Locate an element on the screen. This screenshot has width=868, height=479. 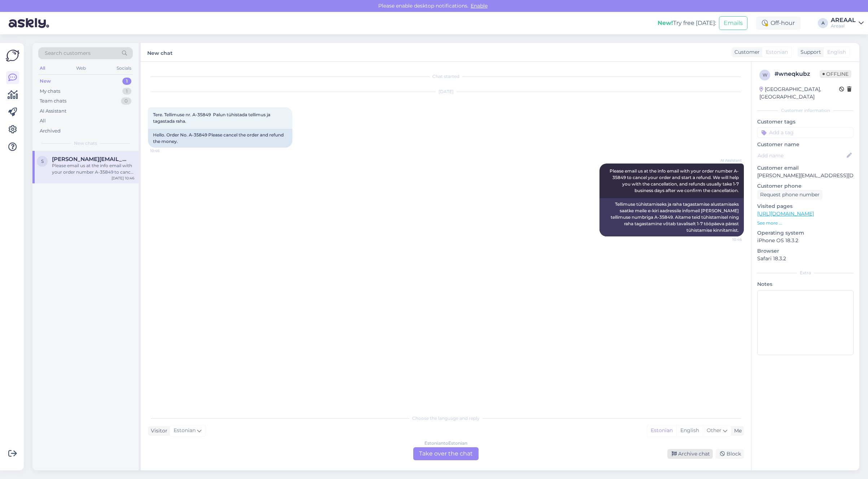
div: Chat started is located at coordinates (446, 76).